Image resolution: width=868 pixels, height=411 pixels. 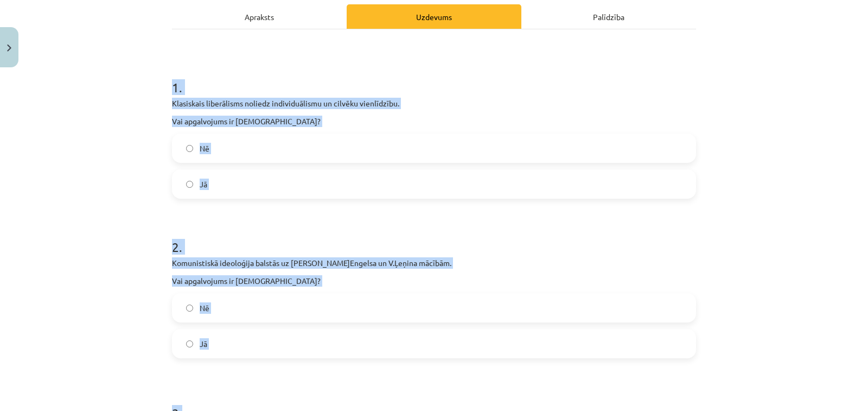 What do you see at coordinates (434, 78) in the screenshot?
I see `h1: 1 .` at bounding box center [434, 78].